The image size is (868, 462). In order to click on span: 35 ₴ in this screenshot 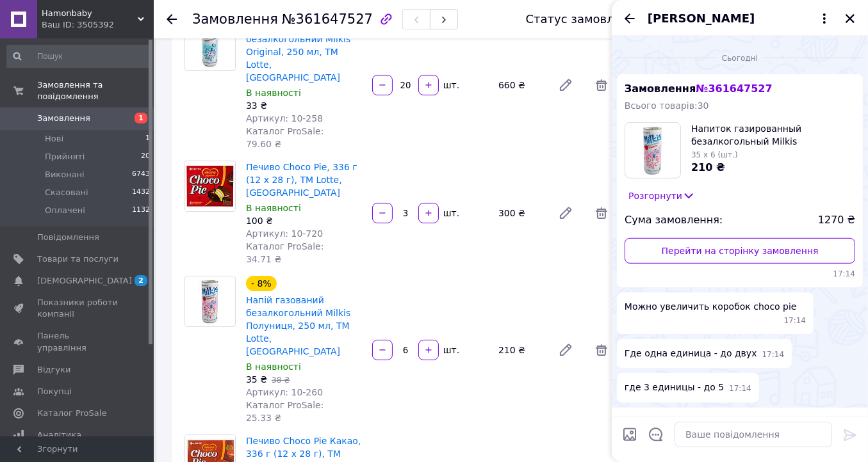, I will do `click(256, 379)`.